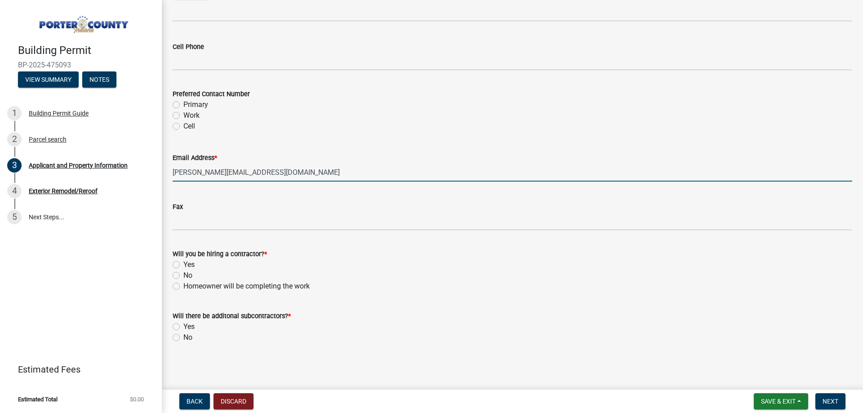  What do you see at coordinates (233, 401) in the screenshot?
I see `button: Discard` at bounding box center [233, 401].